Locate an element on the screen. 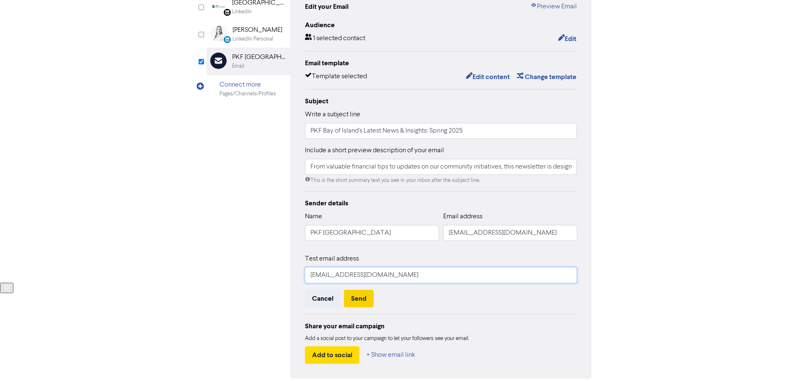  button: Cancel is located at coordinates (322, 299).